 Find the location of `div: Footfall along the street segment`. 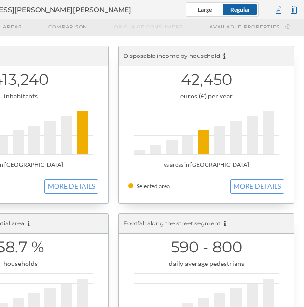

div: Footfall along the street segment is located at coordinates (206, 223).